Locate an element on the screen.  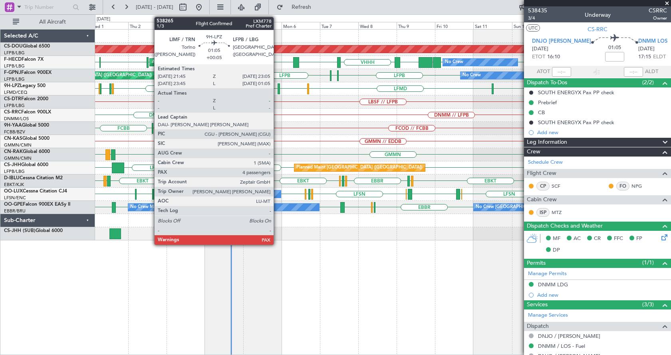
span: CS-JHH is located at coordinates (12, 165).